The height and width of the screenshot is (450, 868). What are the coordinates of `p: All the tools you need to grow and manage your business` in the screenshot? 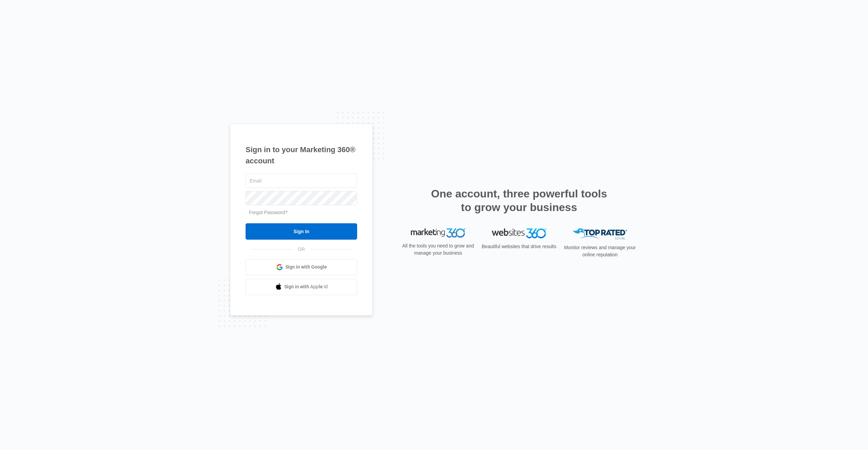 It's located at (438, 250).